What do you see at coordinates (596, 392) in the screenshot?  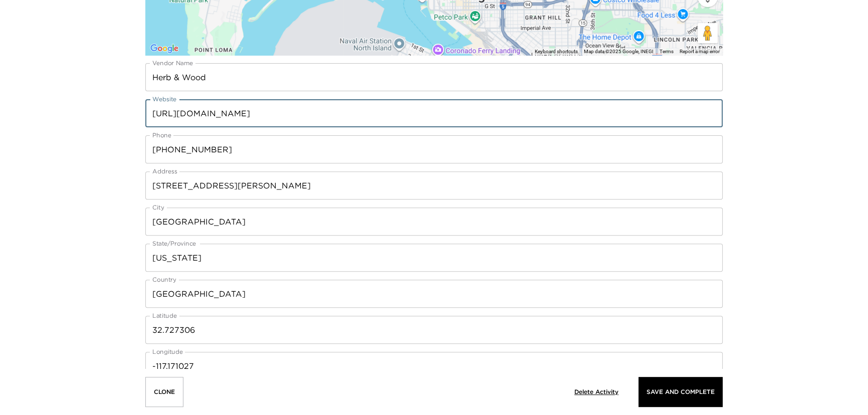 I see `span: Delete Activity` at bounding box center [596, 392].